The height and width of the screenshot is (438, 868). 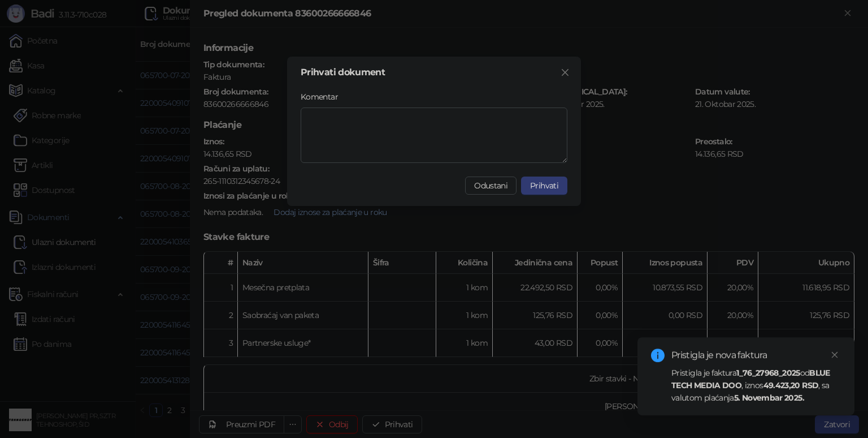 I want to click on div: Prihvati dokument, so click(x=434, y=72).